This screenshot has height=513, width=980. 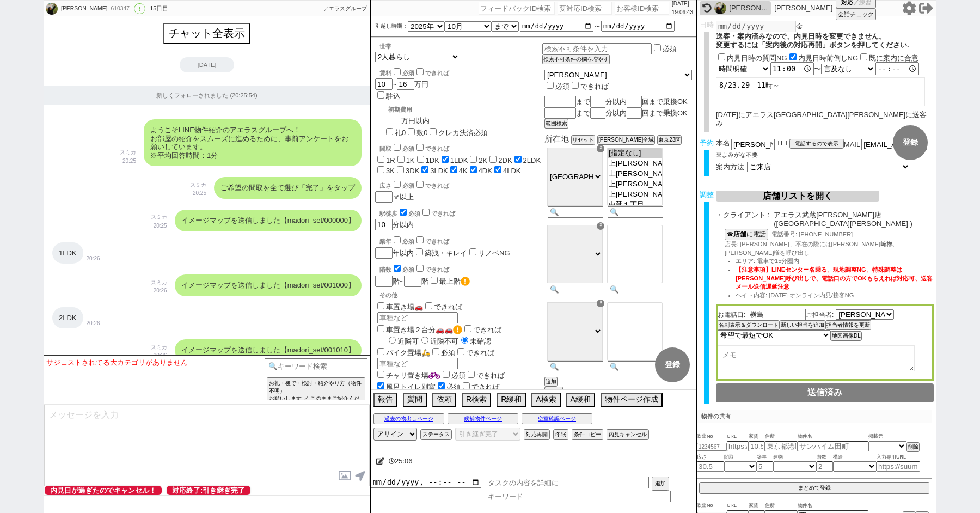 I want to click on label: バイク置場🛵, so click(x=402, y=353).